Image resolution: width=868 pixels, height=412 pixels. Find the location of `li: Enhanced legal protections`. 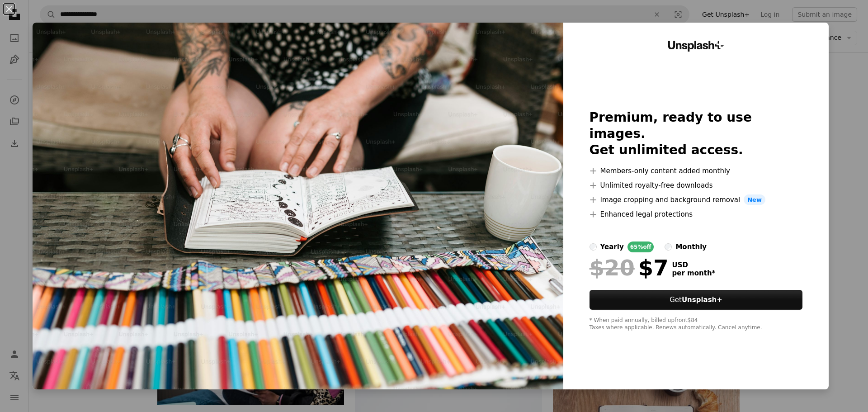

li: Enhanced legal protections is located at coordinates (696, 215).